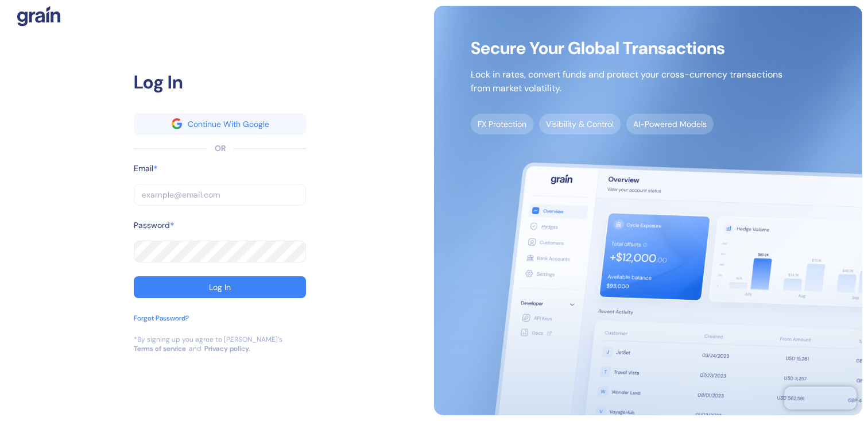 This screenshot has width=868, height=421. I want to click on div: Forgot Password?, so click(161, 318).